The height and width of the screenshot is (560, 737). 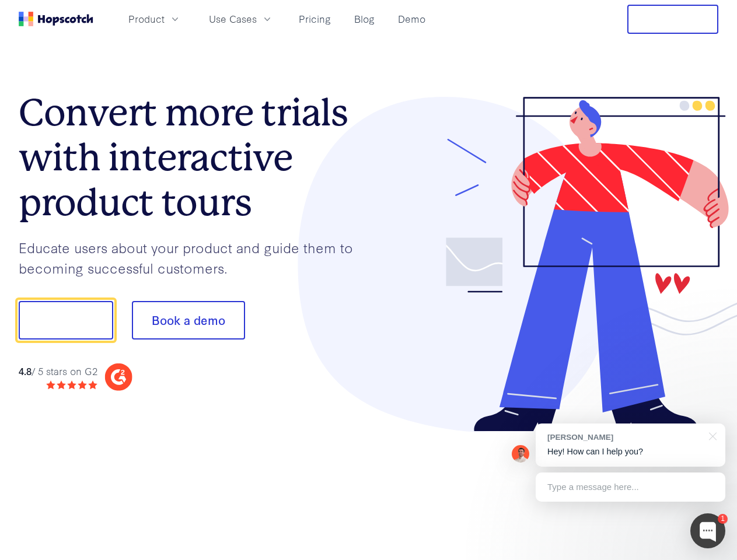 What do you see at coordinates (58, 371) in the screenshot?
I see `div: / 5 stars on G2` at bounding box center [58, 371].